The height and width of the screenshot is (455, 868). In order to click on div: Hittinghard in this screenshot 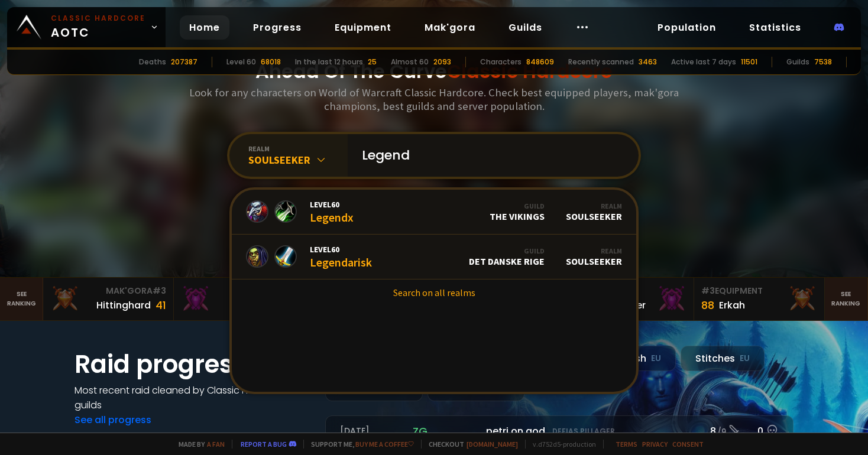, I will do `click(124, 305)`.